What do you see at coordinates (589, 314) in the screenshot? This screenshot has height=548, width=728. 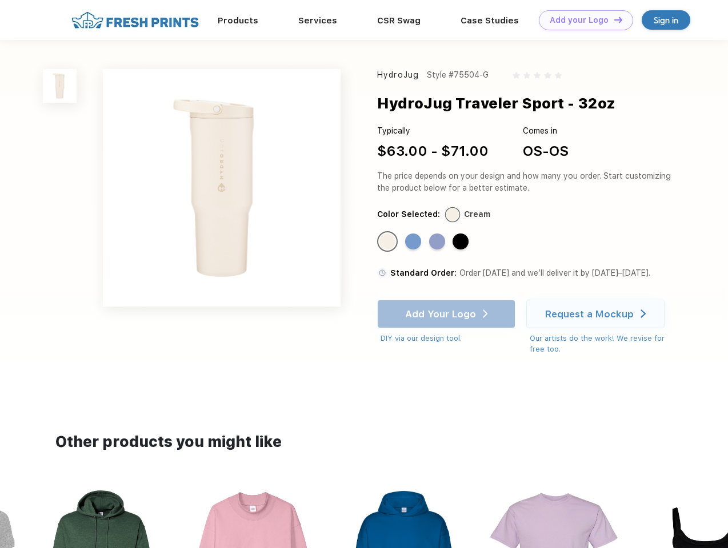 I see `div: Request a Mockup` at bounding box center [589, 314].